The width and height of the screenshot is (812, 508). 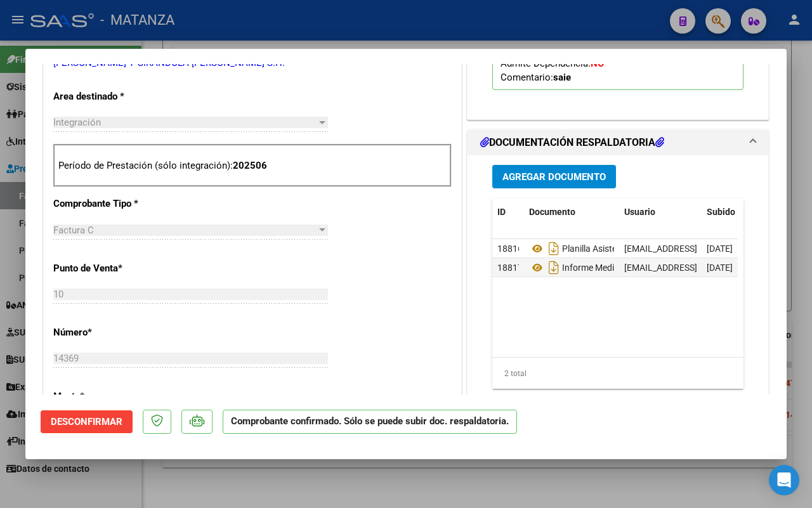 What do you see at coordinates (77, 122) in the screenshot?
I see `span: Integración` at bounding box center [77, 122].